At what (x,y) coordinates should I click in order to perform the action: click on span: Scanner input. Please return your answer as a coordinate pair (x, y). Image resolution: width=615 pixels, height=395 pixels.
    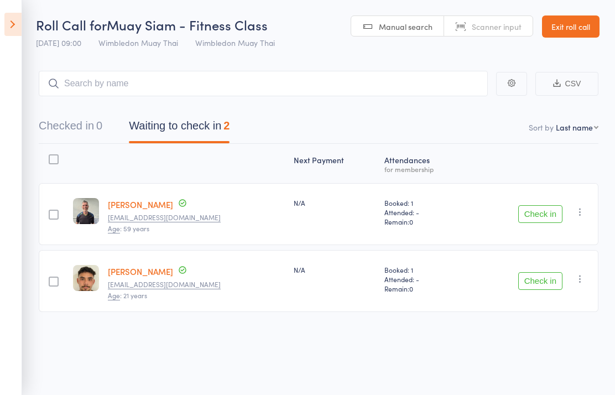
    Looking at the image, I should click on (497, 27).